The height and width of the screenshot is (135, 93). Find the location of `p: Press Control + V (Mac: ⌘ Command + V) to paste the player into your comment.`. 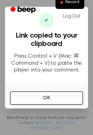

p: Press Control + V (Mac: ⌘ Command + V) to paste the player into your comment. is located at coordinates (46, 64).